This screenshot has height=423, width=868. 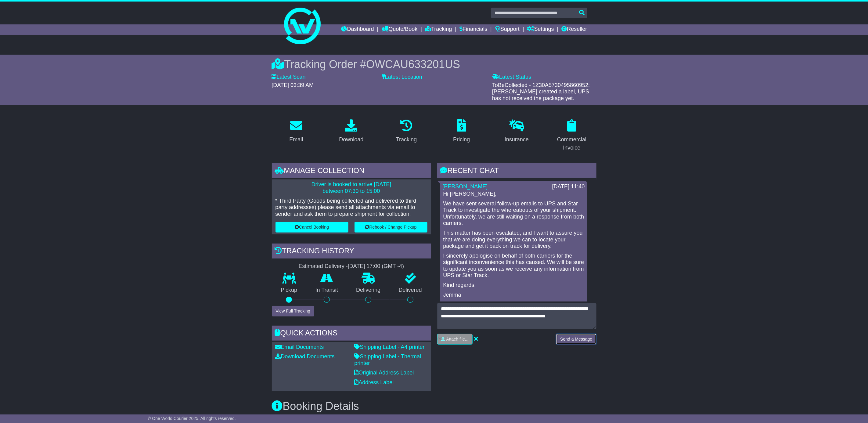 What do you see at coordinates (413, 64) in the screenshot?
I see `span: OWCAU633201US` at bounding box center [413, 64].